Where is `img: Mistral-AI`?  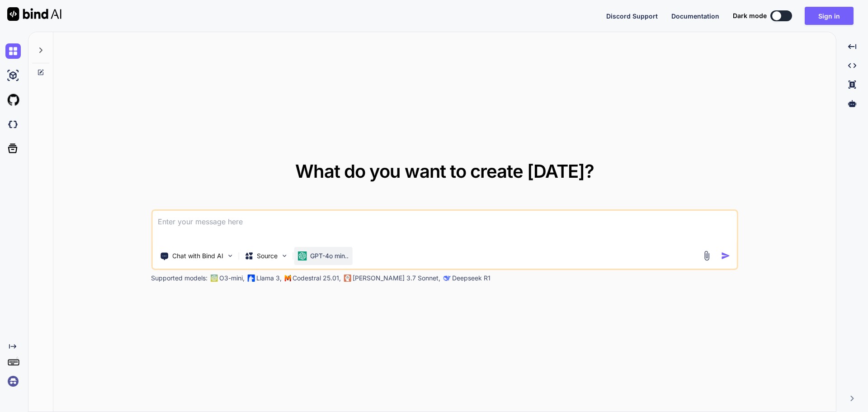 img: Mistral-AI is located at coordinates (287, 278).